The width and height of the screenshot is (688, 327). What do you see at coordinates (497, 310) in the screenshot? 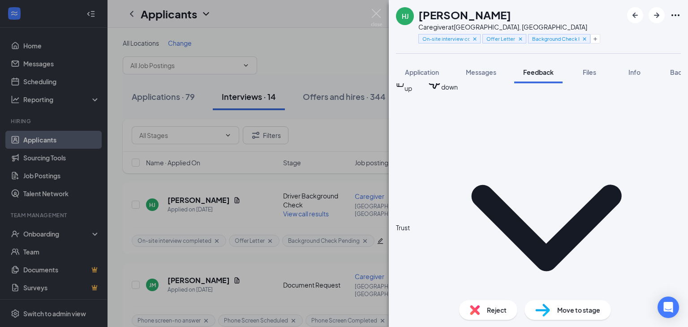
I see `span: Reject` at bounding box center [497, 310].